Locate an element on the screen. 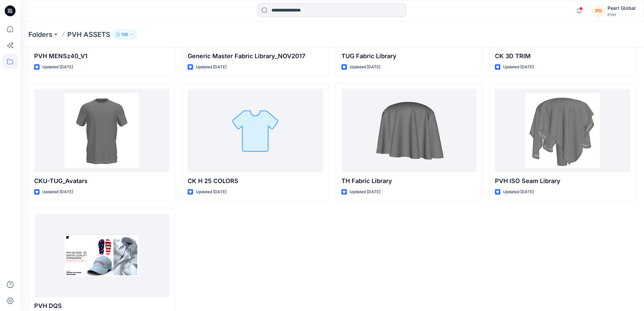 Image resolution: width=644 pixels, height=311 pixels. p: CK 3D TRIM is located at coordinates (563, 56).